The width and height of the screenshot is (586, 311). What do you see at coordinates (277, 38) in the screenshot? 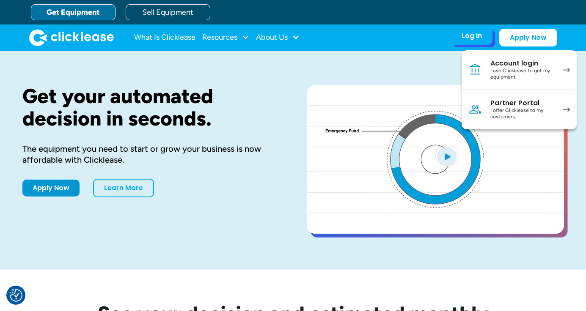
I see `div: About Us` at bounding box center [277, 38].